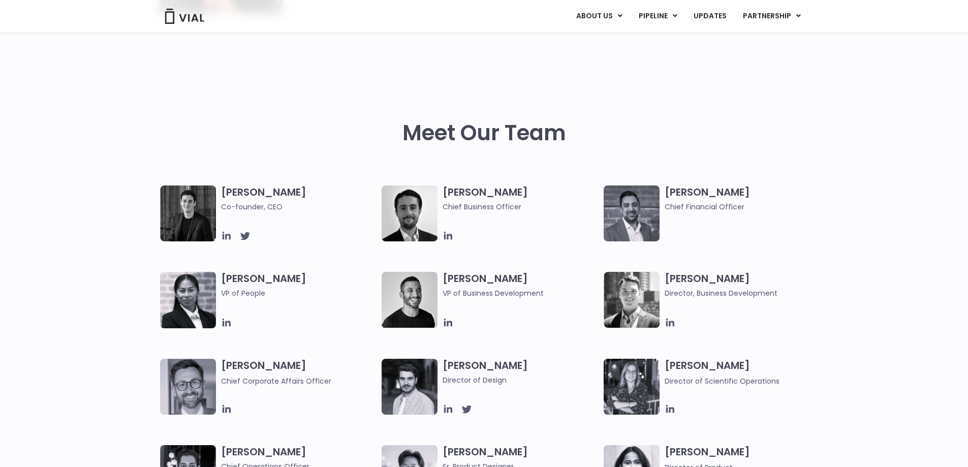  Describe the element at coordinates (599, 16) in the screenshot. I see `a: ABOUT USMenu Toggle` at that location.